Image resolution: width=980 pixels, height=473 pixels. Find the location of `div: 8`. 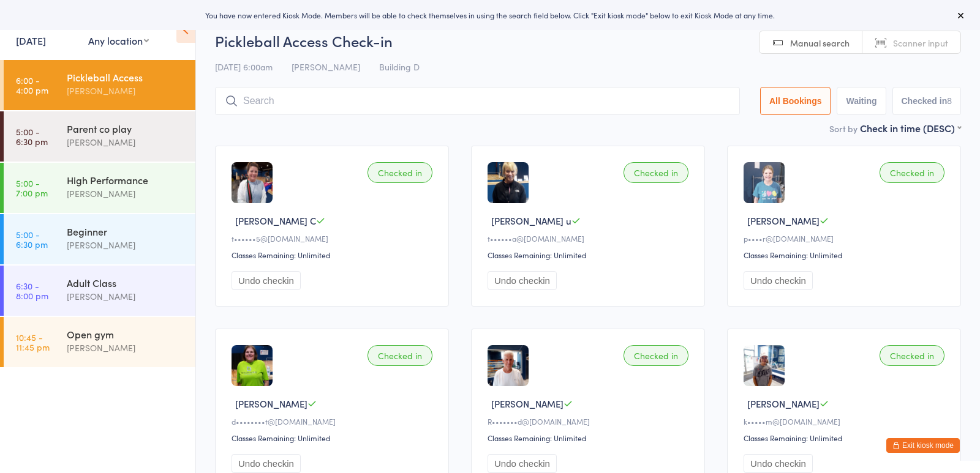

div: 8 is located at coordinates (949, 101).